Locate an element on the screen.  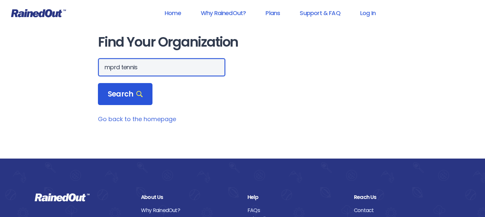
a: FAQs is located at coordinates (296, 211).